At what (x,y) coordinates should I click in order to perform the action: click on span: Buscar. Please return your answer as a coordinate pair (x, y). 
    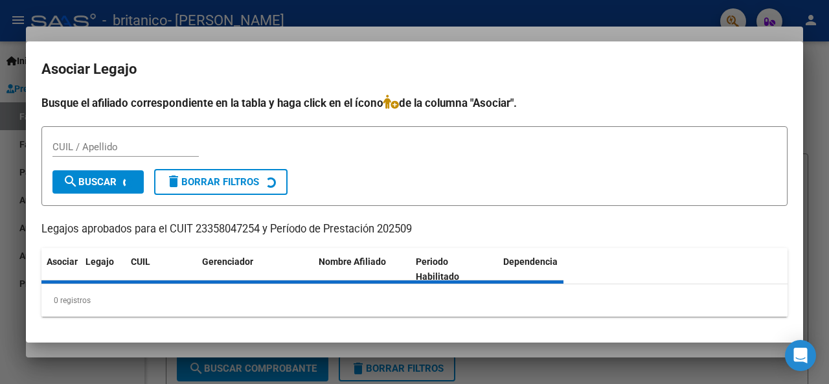
    Looking at the image, I should click on (89, 182).